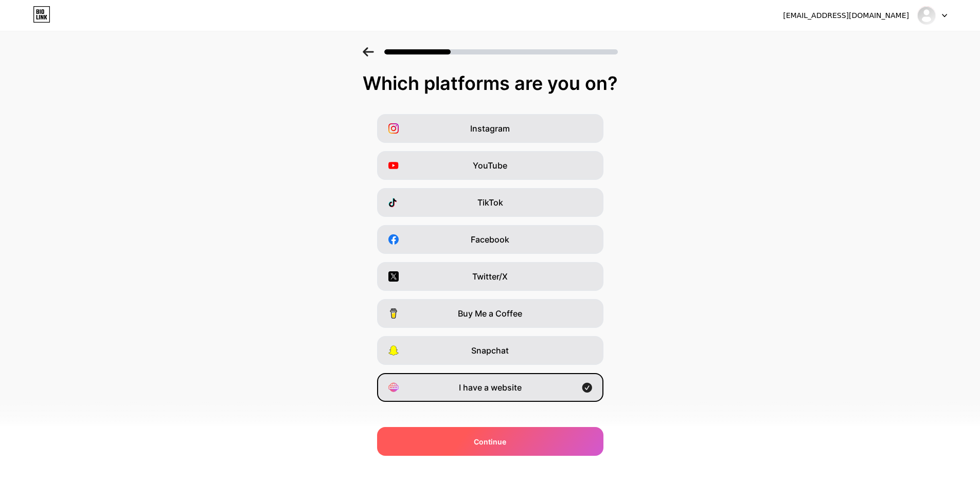 The width and height of the screenshot is (980, 482). Describe the element at coordinates (490, 239) in the screenshot. I see `span: Facebook` at that location.